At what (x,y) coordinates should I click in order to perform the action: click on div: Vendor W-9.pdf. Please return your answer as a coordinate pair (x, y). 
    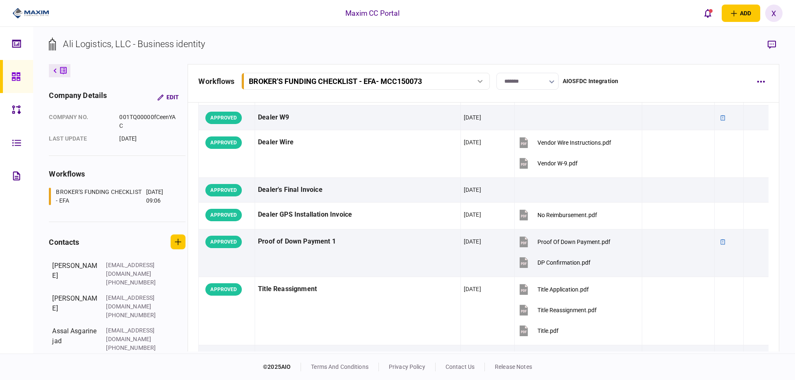
    Looking at the image, I should click on (557, 163).